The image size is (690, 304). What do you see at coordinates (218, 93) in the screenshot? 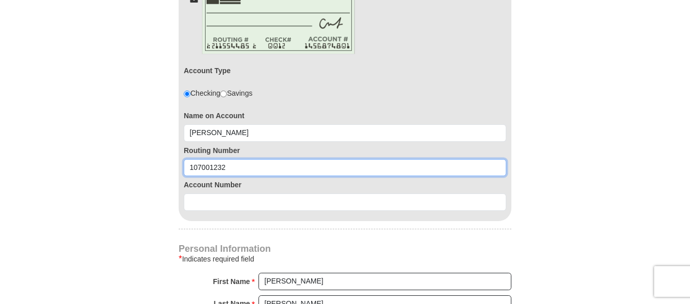
I see `div: Checking Savings` at bounding box center [218, 93].